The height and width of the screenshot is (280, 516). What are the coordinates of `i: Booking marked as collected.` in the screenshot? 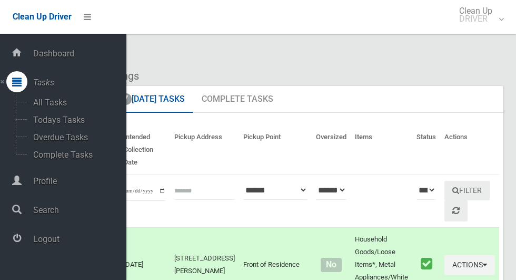 It's located at (427, 263).